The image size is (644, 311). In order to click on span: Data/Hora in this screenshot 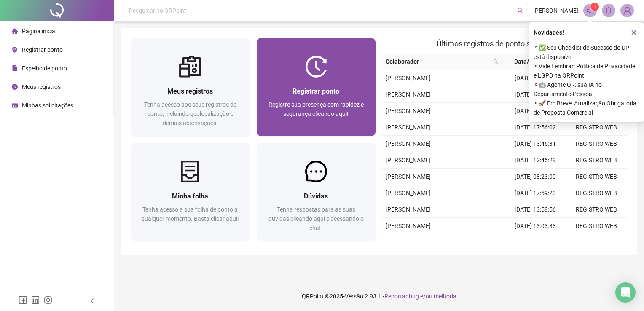, I will do `click(527, 61)`.